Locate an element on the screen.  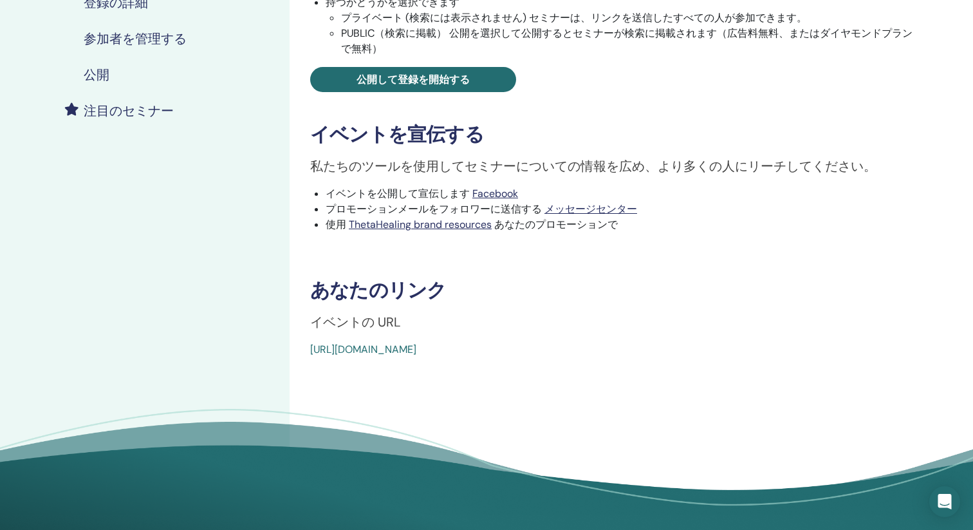
li: プロモーションメールをフォロワーに送信する is located at coordinates (622, 209).